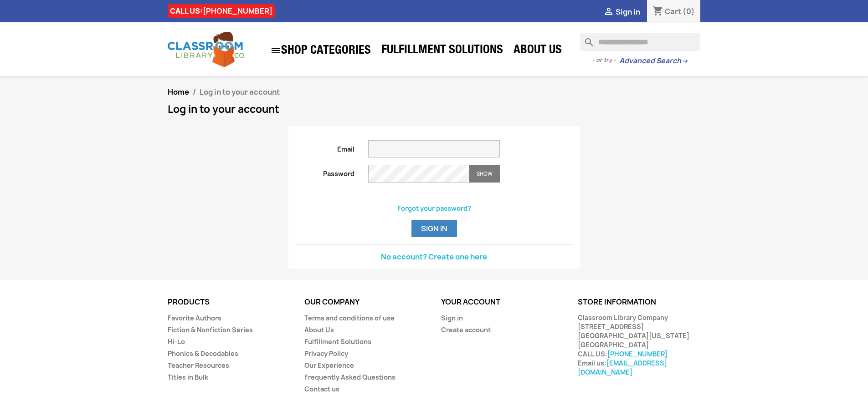 The image size is (868, 396). What do you see at coordinates (326, 353) in the screenshot?
I see `a: Privacy Policy` at bounding box center [326, 353].